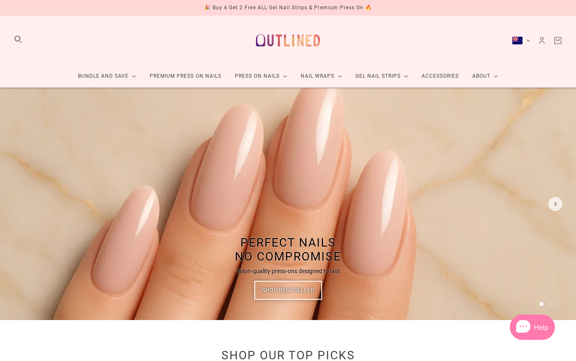 Image resolution: width=576 pixels, height=361 pixels. What do you see at coordinates (521, 41) in the screenshot?
I see `button: New Zealand` at bounding box center [521, 41].